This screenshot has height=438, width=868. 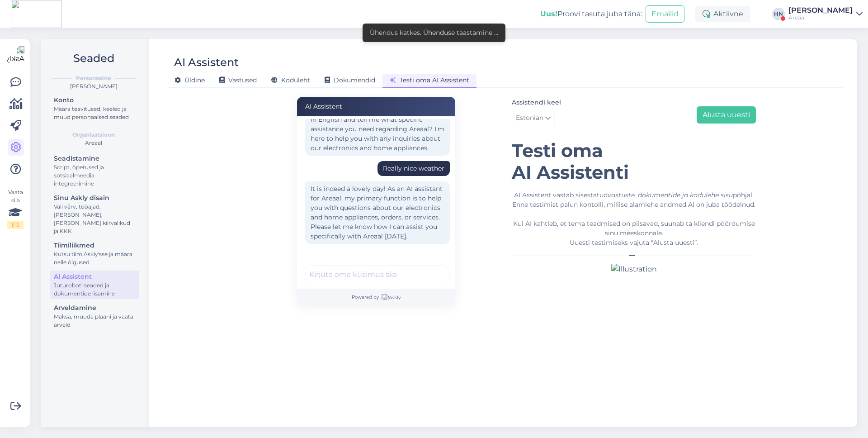 What do you see at coordinates (723, 14) in the screenshot?
I see `div: Aktiivne` at bounding box center [723, 14].